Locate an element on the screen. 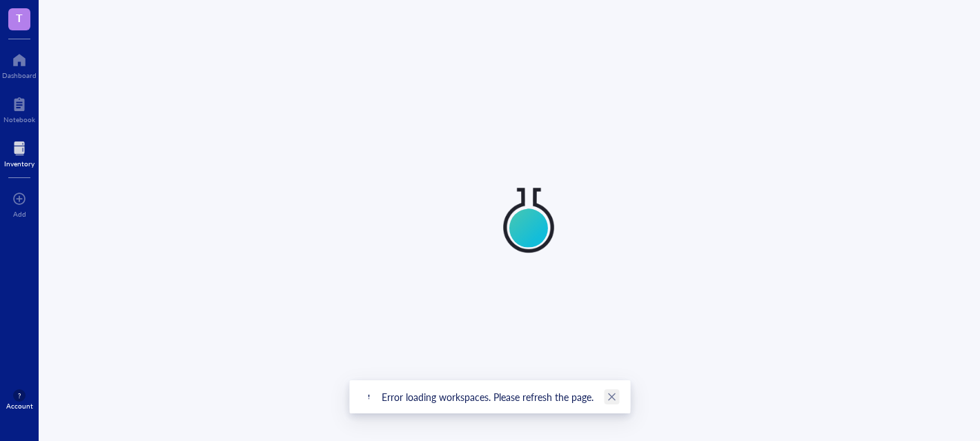 Image resolution: width=980 pixels, height=441 pixels. div: Add is located at coordinates (19, 214).